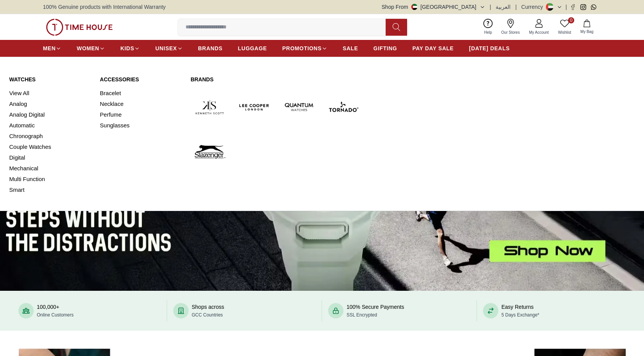 This screenshot has height=356, width=644. I want to click on span: LUGGAGE, so click(253, 48).